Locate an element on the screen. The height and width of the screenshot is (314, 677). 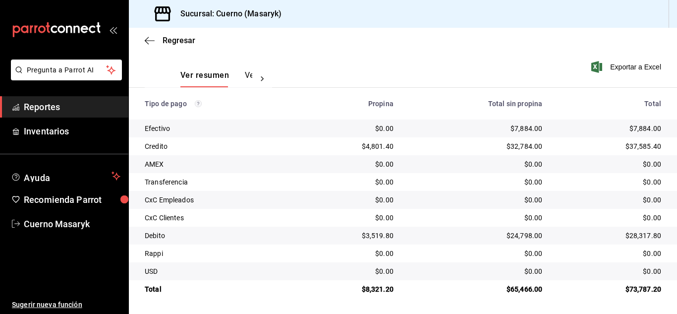
div: Transferencia is located at coordinates (218, 182).